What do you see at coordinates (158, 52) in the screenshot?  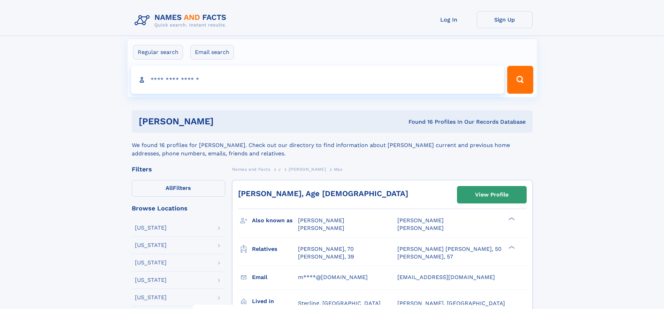 I see `label: Regular search` at bounding box center [158, 52].